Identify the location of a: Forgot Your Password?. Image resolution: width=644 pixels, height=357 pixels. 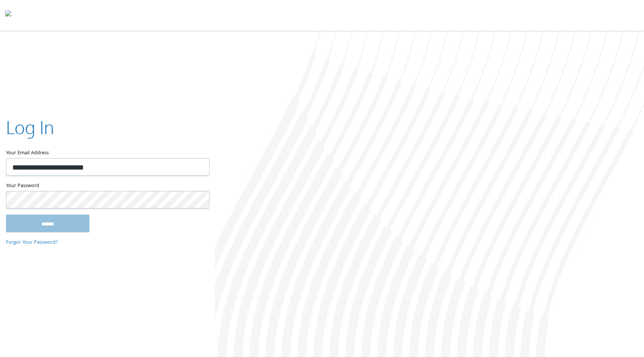
(32, 243).